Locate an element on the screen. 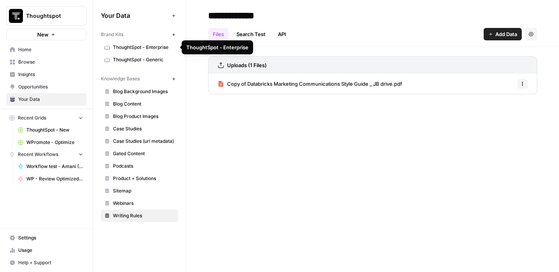  span: Brand Kits is located at coordinates (112, 35).